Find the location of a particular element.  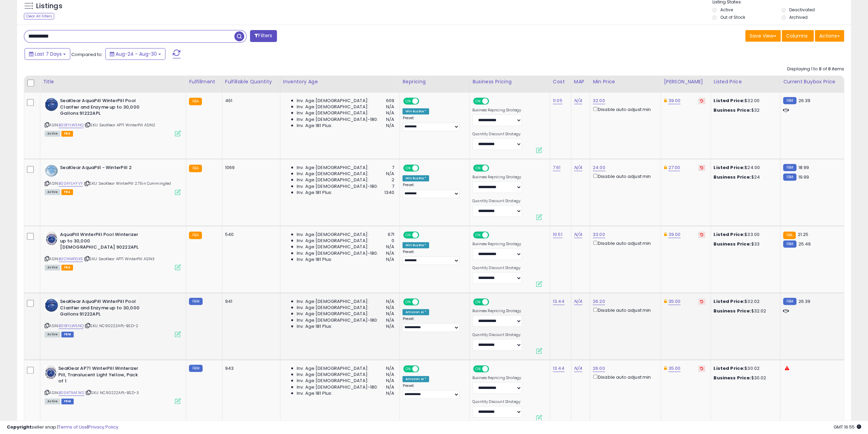

div: seller snap | | is located at coordinates (62, 427).